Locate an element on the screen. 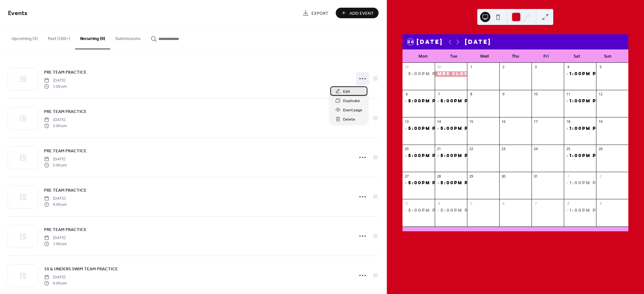  div: Wed is located at coordinates (484, 56).